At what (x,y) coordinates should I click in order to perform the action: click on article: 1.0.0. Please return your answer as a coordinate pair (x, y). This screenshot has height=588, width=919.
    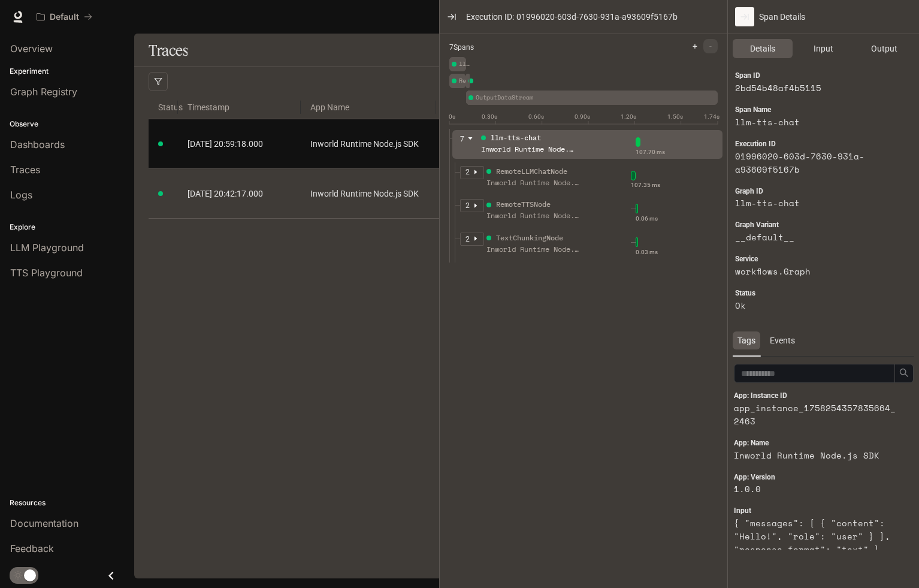
    Looking at the image, I should click on (817, 489).